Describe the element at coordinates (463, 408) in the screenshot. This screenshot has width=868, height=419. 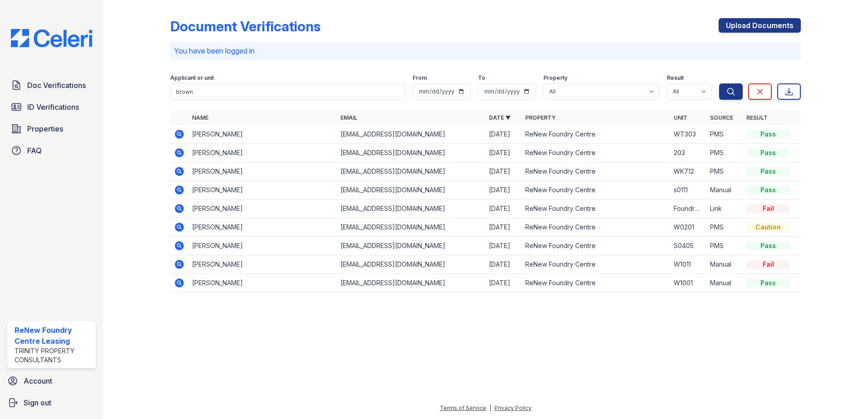
I see `a: Terms of Service` at that location.